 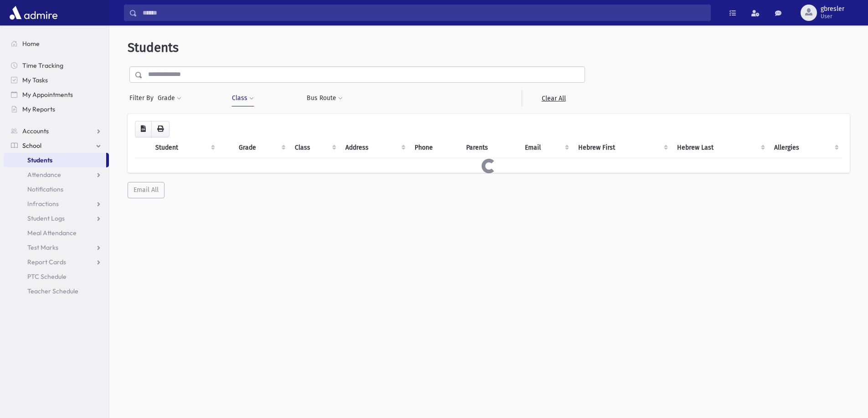 What do you see at coordinates (35, 80) in the screenshot?
I see `span: My Tasks` at bounding box center [35, 80].